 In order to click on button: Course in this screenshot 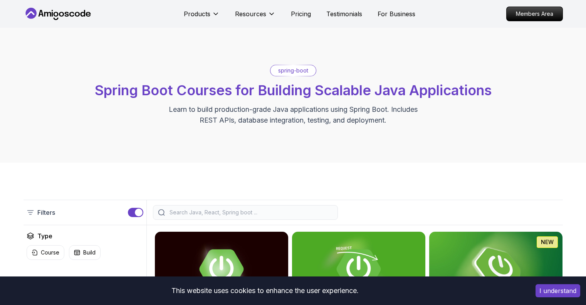, I will do `click(45, 253)`.